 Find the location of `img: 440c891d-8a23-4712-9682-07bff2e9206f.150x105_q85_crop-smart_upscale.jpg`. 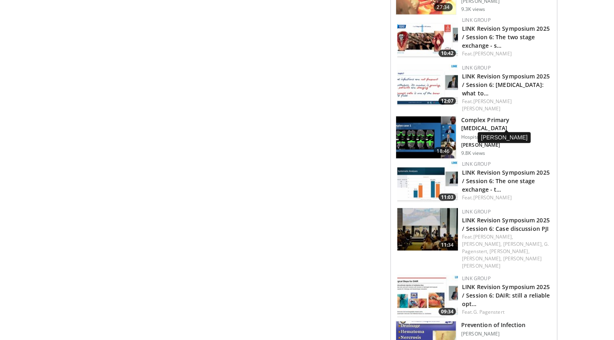

img: 440c891d-8a23-4712-9682-07bff2e9206f.150x105_q85_crop-smart_upscale.jpg is located at coordinates (427, 85).